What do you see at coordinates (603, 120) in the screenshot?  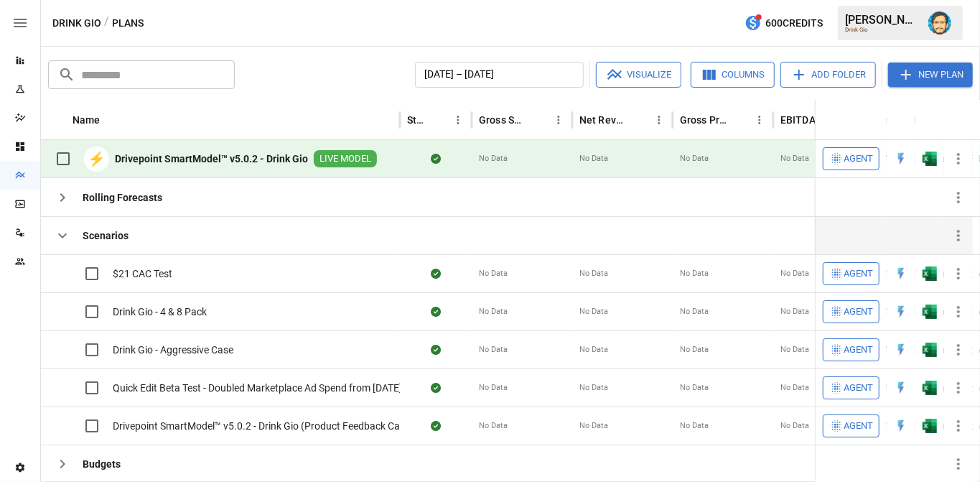 I see `div: Net Revenue` at bounding box center [603, 120].